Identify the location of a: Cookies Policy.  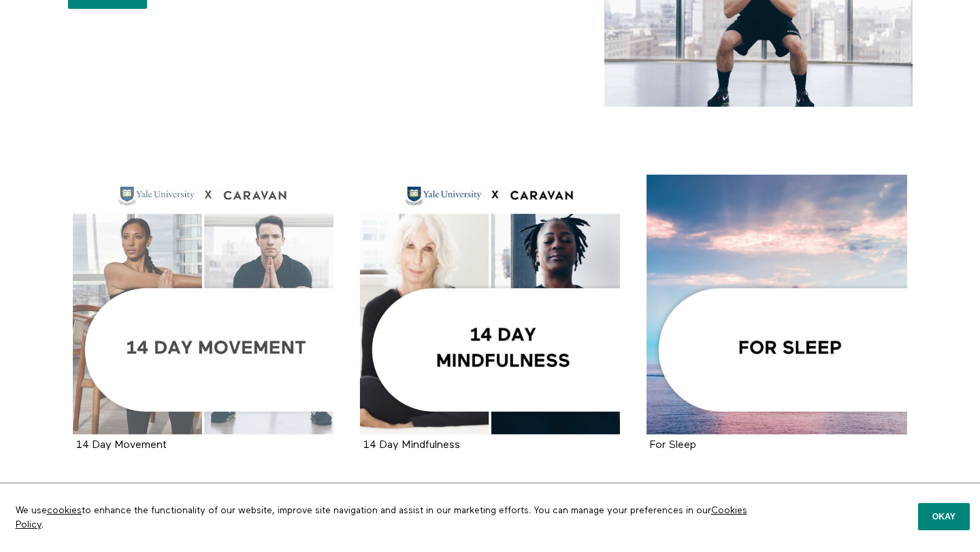
(381, 518).